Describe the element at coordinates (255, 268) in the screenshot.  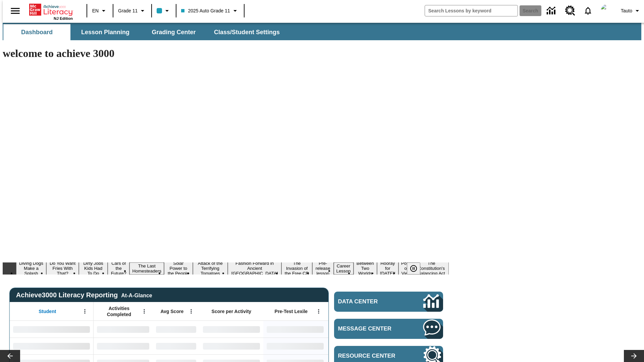
I see `button: Slide 8 Fashion Forward in Ancient Rome` at that location.